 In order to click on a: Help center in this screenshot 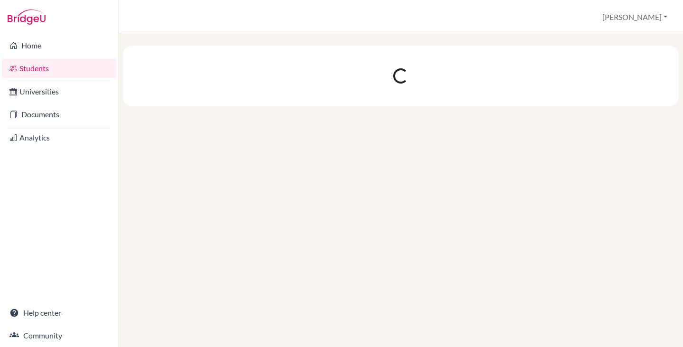, I will do `click(59, 313)`.